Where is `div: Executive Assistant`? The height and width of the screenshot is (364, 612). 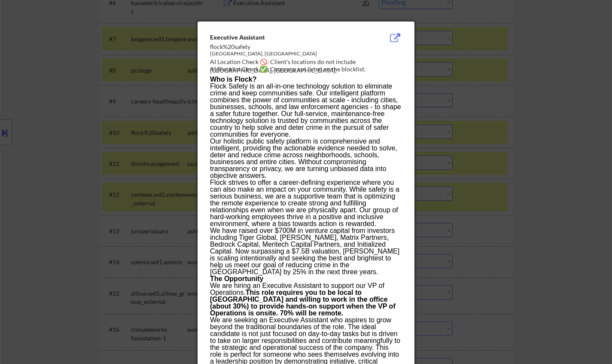
div: Executive Assistant is located at coordinates (284, 37).